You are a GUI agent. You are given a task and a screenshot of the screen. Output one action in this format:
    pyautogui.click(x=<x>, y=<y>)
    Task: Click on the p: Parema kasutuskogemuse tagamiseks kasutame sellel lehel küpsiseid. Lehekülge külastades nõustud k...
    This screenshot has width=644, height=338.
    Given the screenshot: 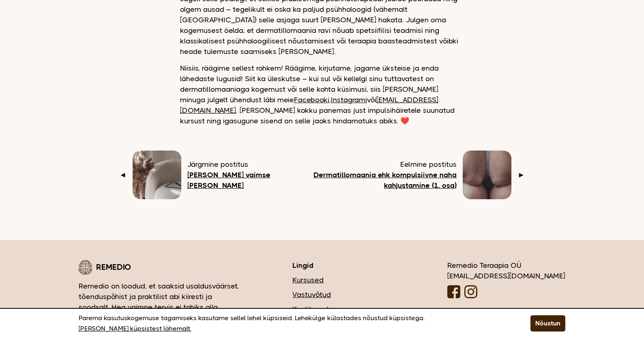 What is the action you would take?
    pyautogui.click(x=294, y=323)
    